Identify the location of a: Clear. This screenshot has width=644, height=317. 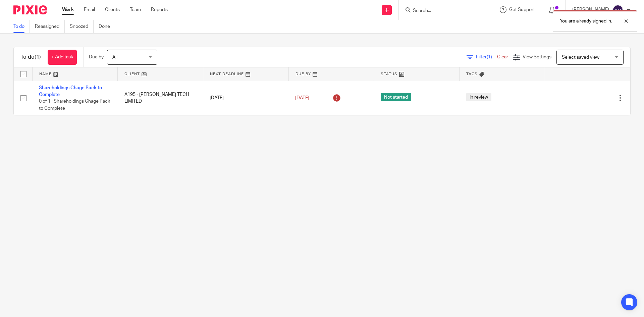
(502, 57).